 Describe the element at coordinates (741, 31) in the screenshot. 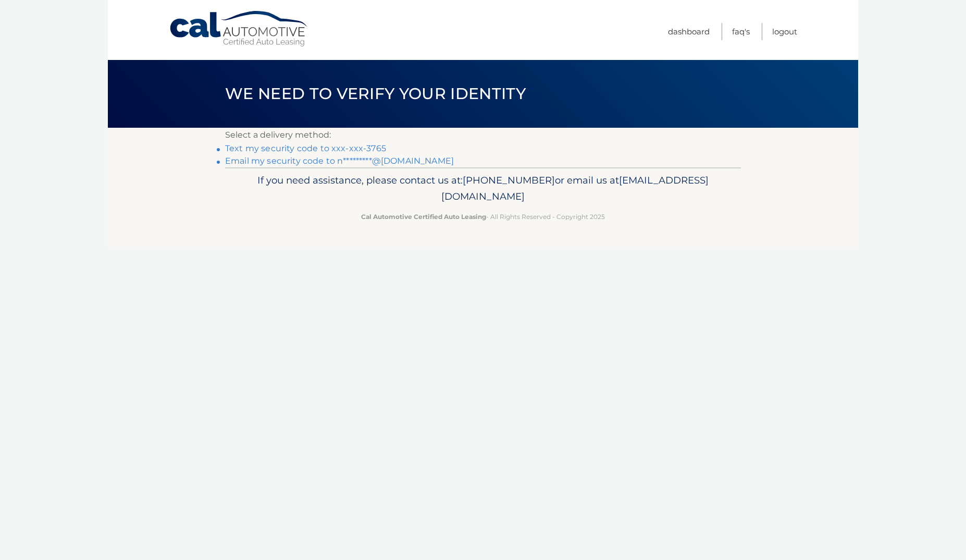

I see `a: FAQ's` at that location.